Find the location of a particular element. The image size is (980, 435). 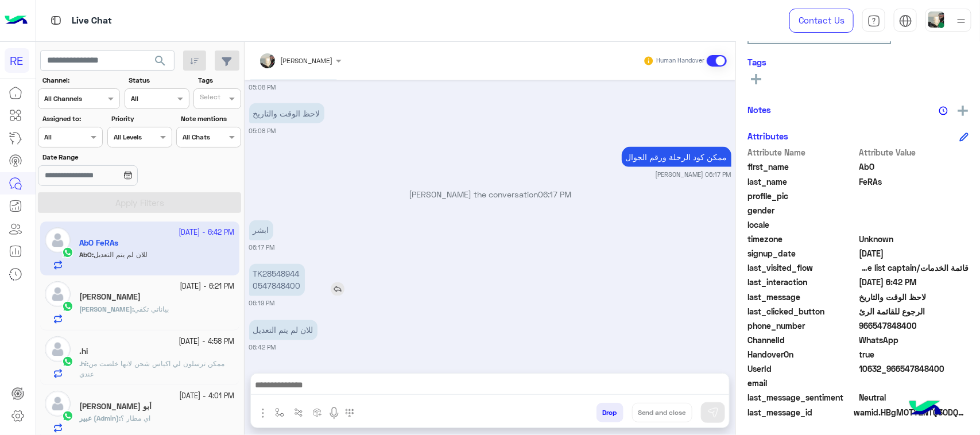

p: 10/10/2025, 6:42 PM is located at coordinates (283, 330).